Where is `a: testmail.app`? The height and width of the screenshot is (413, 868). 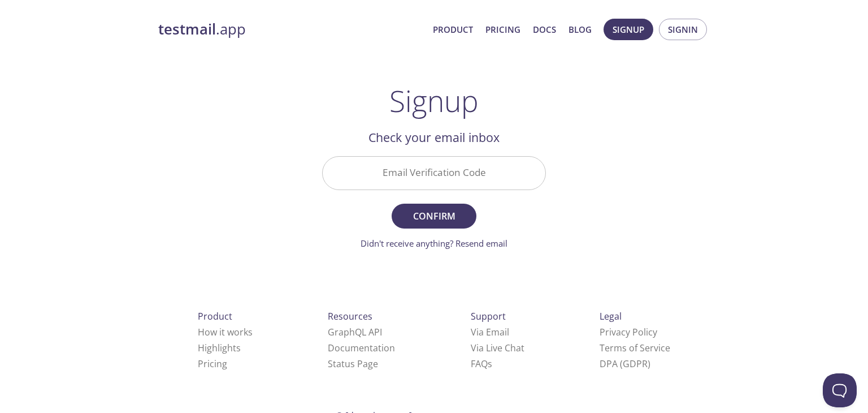
a: testmail.app is located at coordinates (291, 29).